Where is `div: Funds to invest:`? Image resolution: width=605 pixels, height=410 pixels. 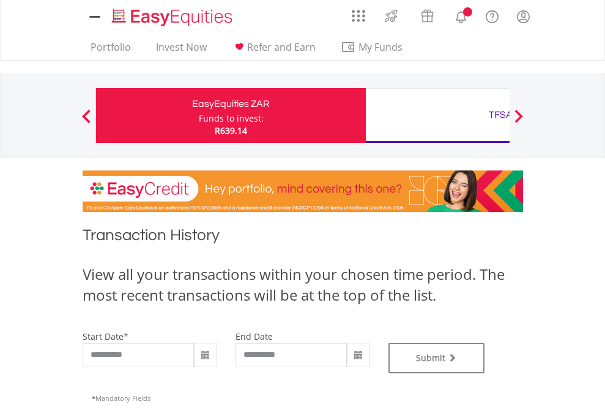
div: Funds to invest: is located at coordinates (231, 119).